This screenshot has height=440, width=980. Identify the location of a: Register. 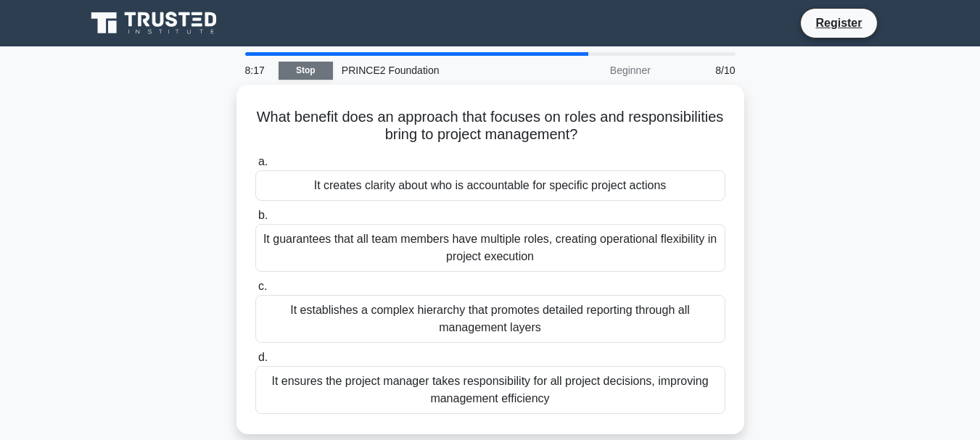
(838, 23).